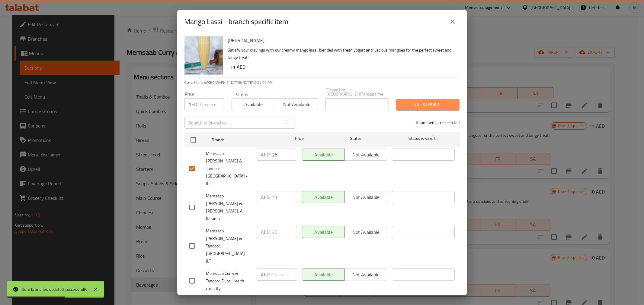 The image size is (644, 305). I want to click on span: Branch, so click(243, 140).